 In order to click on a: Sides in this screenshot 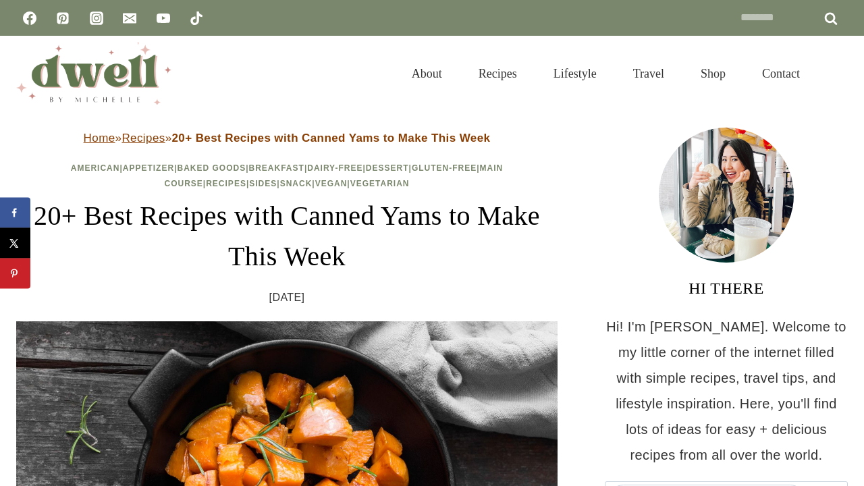, I will do `click(263, 184)`.